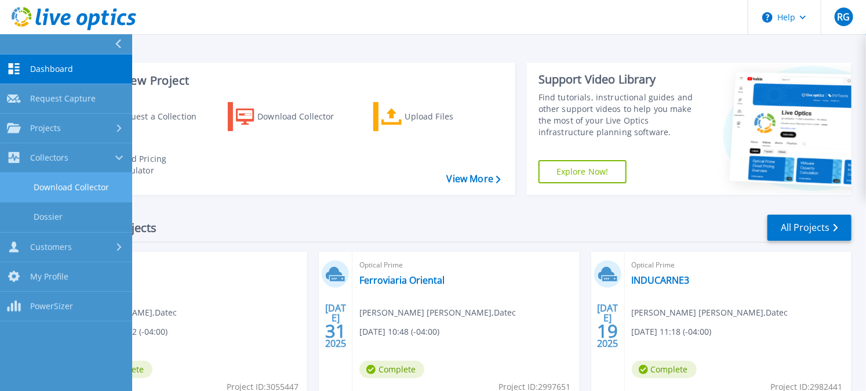 Image resolution: width=866 pixels, height=391 pixels. Describe the element at coordinates (474, 179) in the screenshot. I see `a: View More` at that location.